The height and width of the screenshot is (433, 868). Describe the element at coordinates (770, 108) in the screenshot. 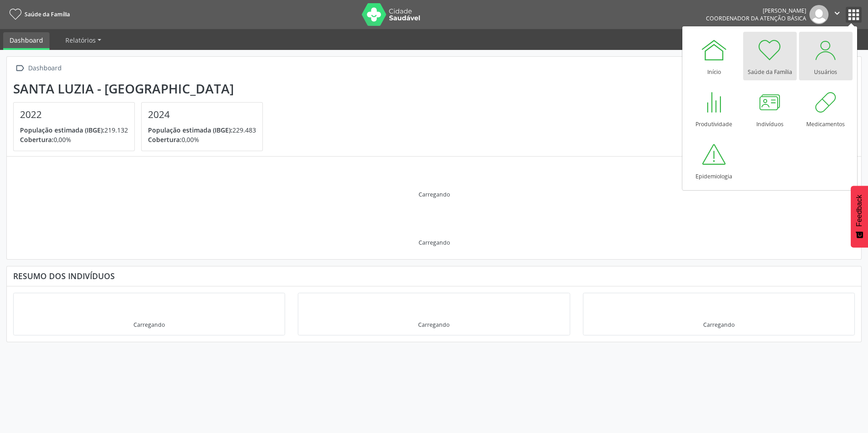

I see `a: Indivíduos` at that location.